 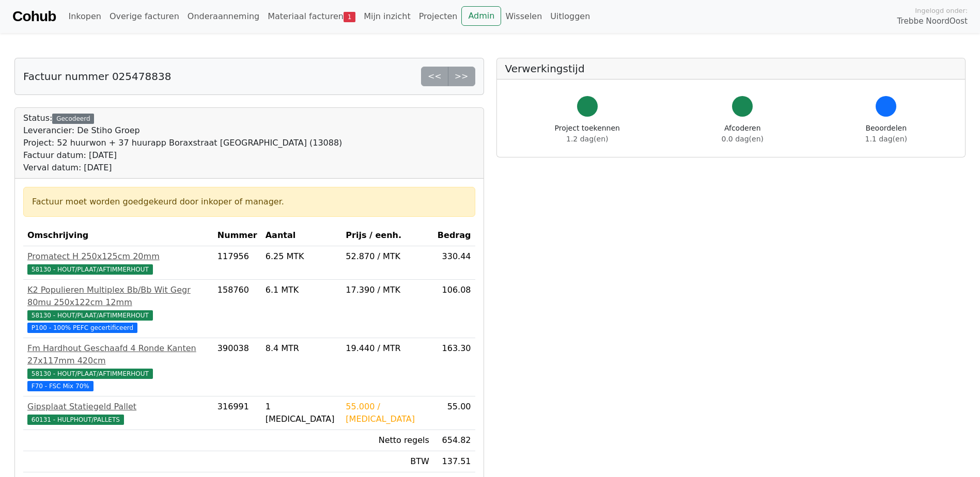 I want to click on td: 117956, so click(x=237, y=263).